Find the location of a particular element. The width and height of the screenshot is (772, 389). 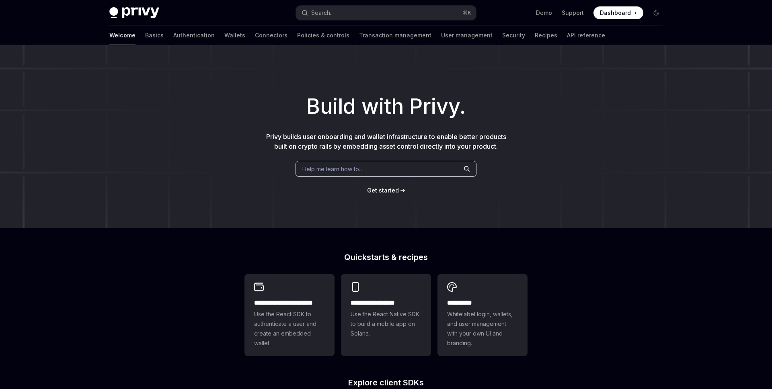

a: Dashboard is located at coordinates (618, 13).